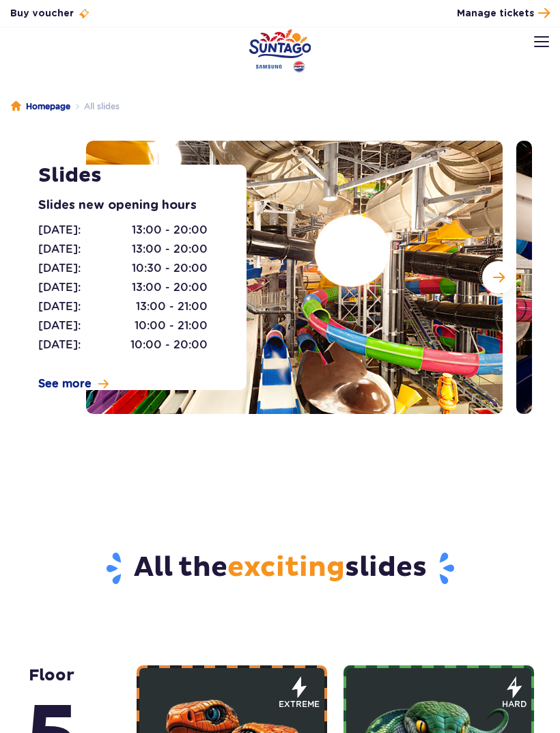  I want to click on a: Manage tickets, so click(503, 13).